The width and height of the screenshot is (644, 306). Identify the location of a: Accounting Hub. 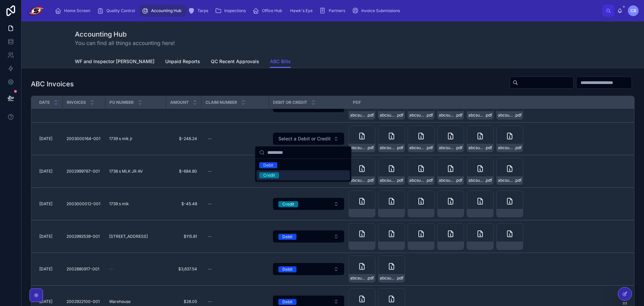
(163, 11).